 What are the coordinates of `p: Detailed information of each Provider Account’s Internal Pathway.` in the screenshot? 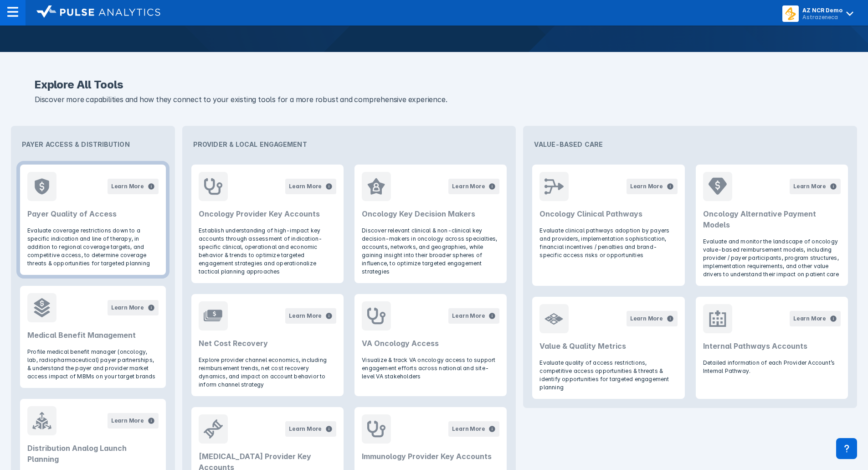 It's located at (772, 367).